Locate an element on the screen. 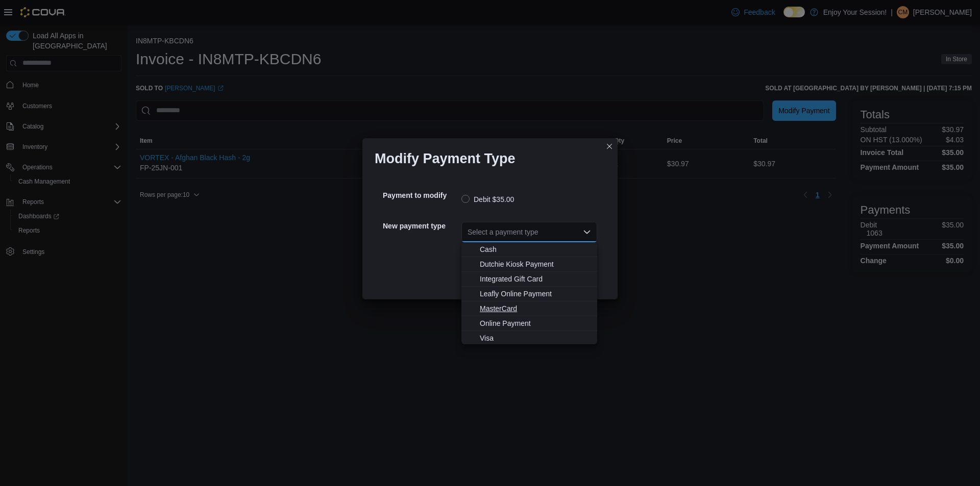  h5: Payment to modify is located at coordinates (421, 196).